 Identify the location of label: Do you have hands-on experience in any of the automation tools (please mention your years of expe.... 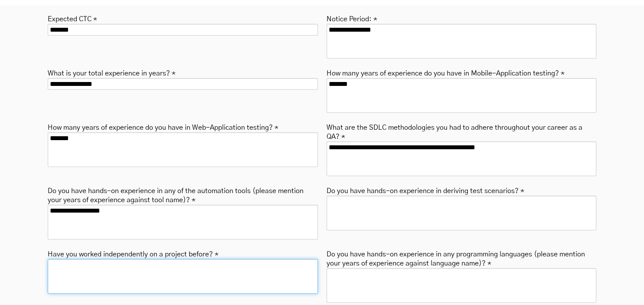
(183, 195).